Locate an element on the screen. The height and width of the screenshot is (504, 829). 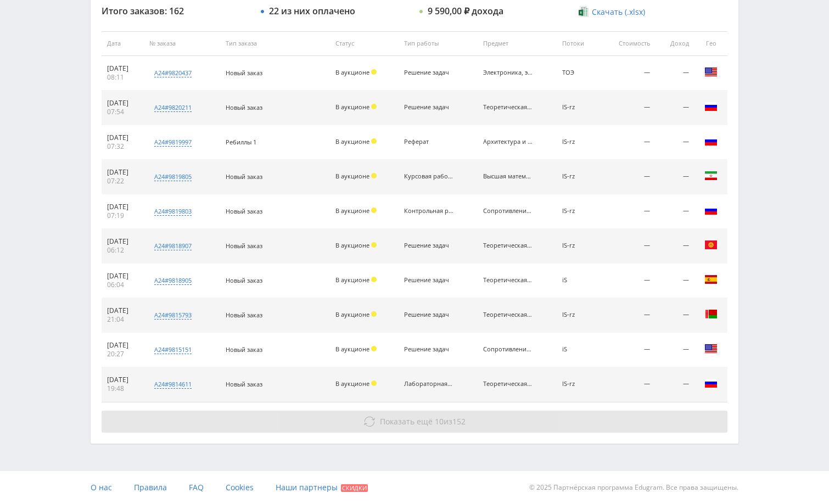
th: Доход is located at coordinates (675, 43).